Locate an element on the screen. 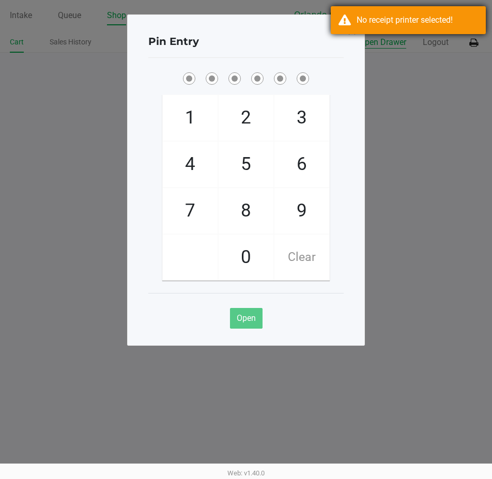 This screenshot has width=492, height=479. span: 2 is located at coordinates (246, 118).